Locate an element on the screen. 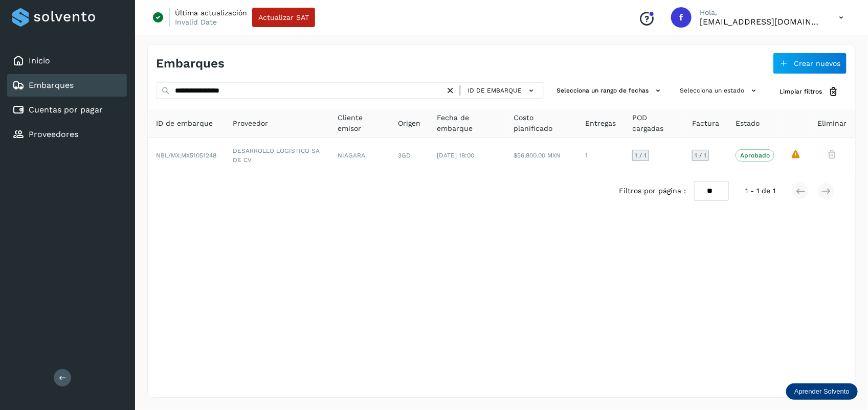  span: Crear nuevos is located at coordinates (816, 63).